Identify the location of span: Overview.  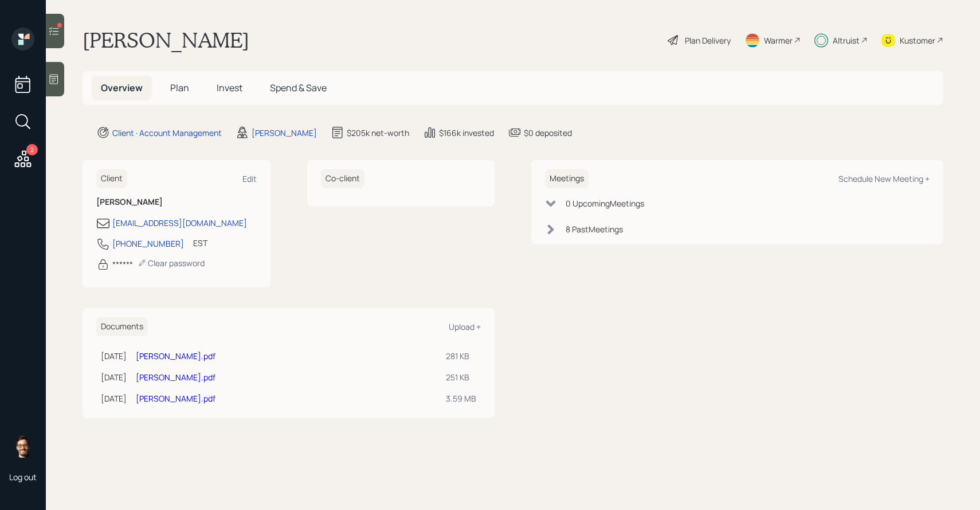
(121, 88).